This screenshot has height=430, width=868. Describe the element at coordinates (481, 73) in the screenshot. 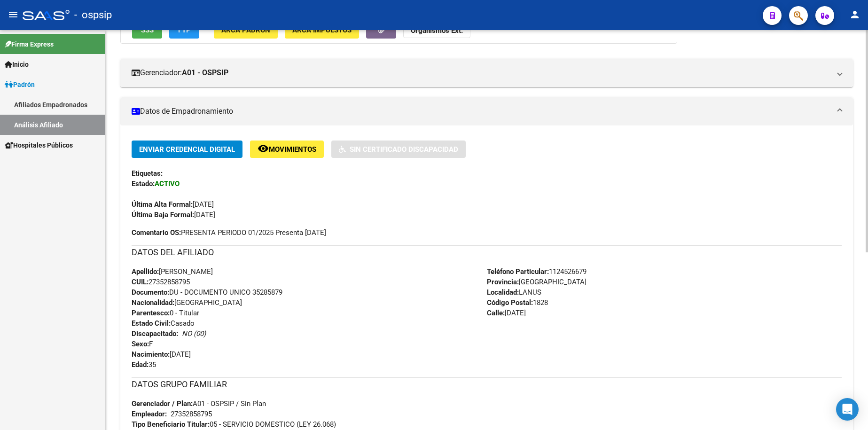

I see `mat-panel-title: Gerenciador:` at that location.